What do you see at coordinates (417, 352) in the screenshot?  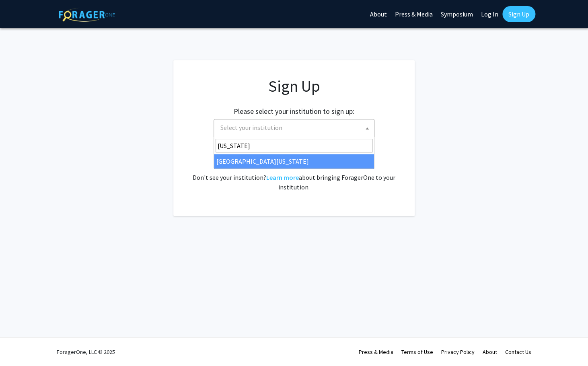 I see `a: Terms of Use` at bounding box center [417, 352].